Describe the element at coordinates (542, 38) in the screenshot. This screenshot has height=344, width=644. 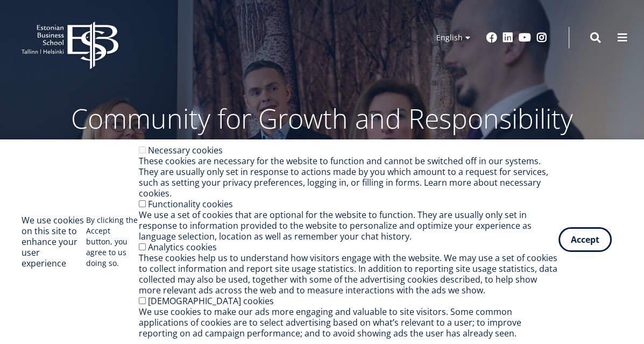
I see `a: Instagram` at that location.